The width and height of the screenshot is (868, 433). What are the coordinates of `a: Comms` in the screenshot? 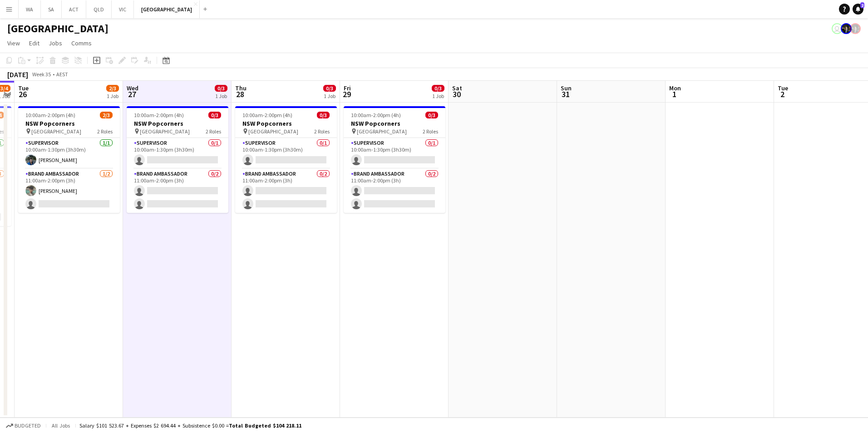 It's located at (82, 43).